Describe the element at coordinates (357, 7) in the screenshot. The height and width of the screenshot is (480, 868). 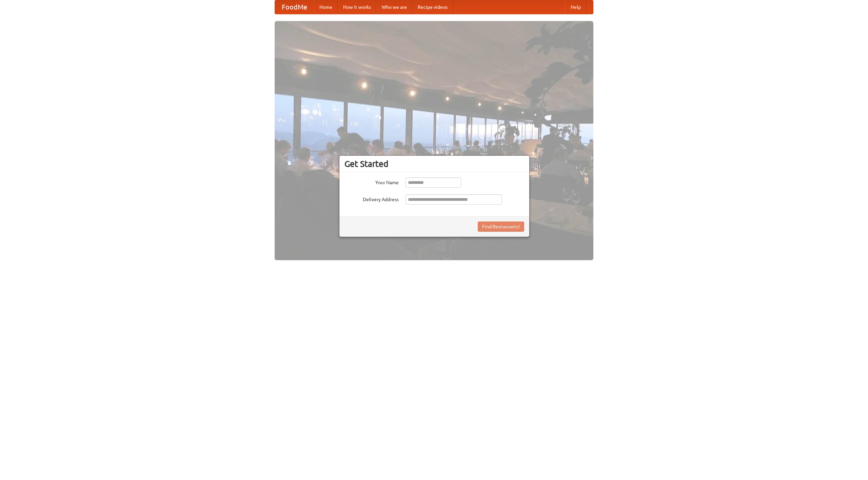
I see `a: How it works` at that location.